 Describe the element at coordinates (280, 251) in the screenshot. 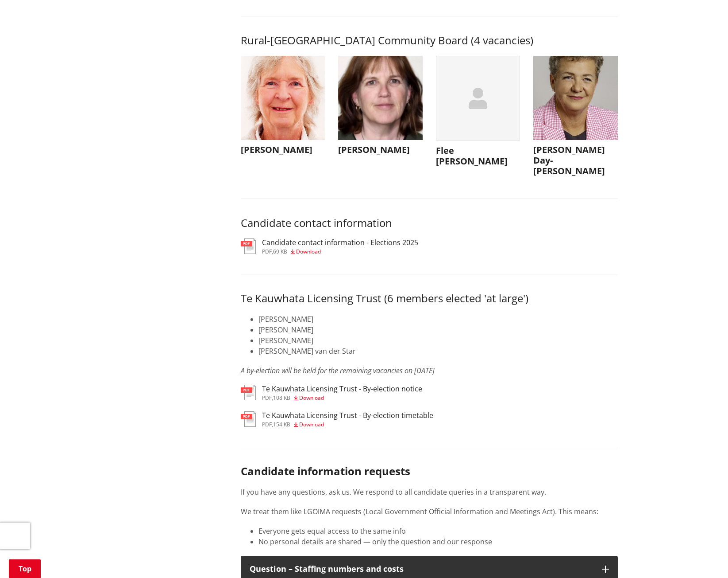

I see `span: 69 KB` at that location.